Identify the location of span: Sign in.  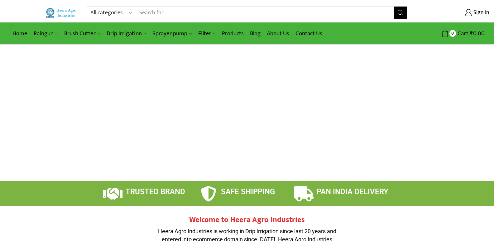
(481, 13).